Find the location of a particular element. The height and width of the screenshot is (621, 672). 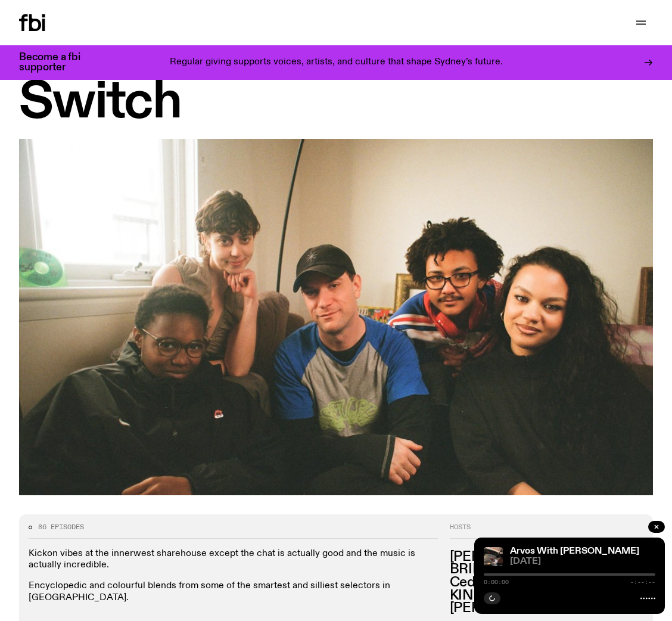

span: 0:00:00 is located at coordinates (497, 582).